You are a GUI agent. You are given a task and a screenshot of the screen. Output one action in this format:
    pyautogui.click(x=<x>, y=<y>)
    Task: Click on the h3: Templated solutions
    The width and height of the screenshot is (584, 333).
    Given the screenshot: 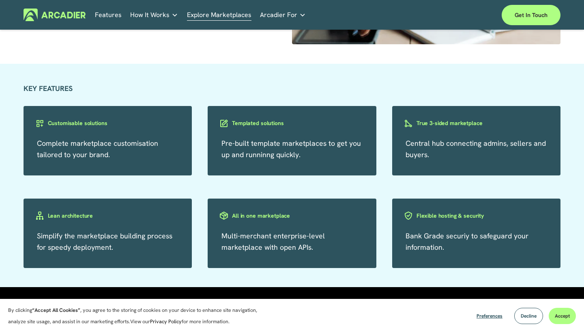 What is the action you would take?
    pyautogui.click(x=258, y=123)
    